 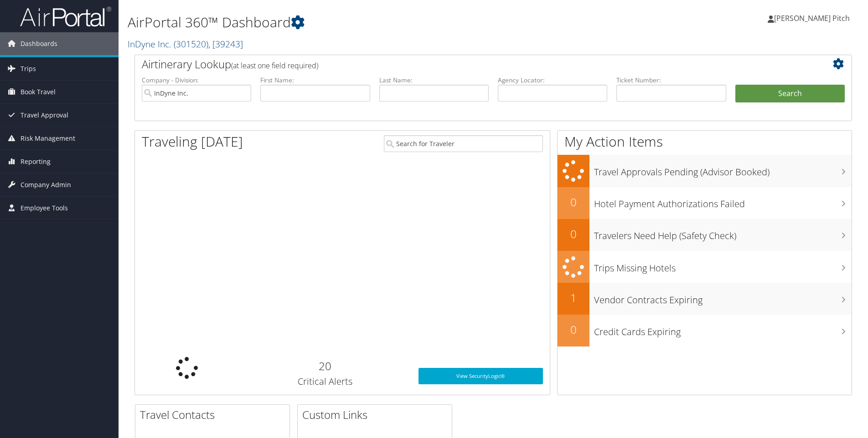 What do you see at coordinates (704, 235) in the screenshot?
I see `a: 0Travelers Need Help (Safety Check)` at bounding box center [704, 235].